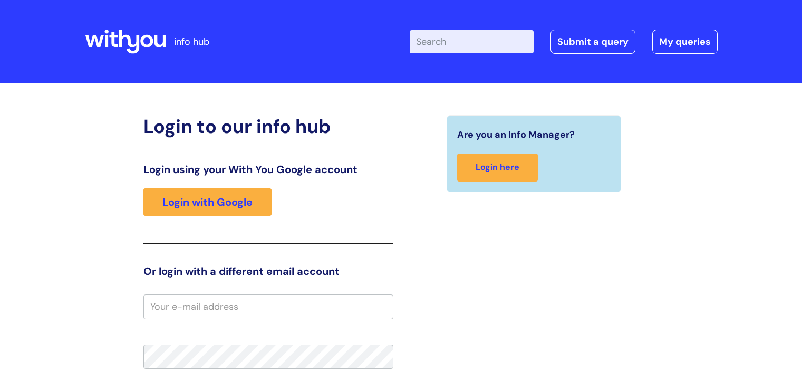 This screenshot has height=371, width=802. I want to click on a: Submit a query, so click(593, 42).